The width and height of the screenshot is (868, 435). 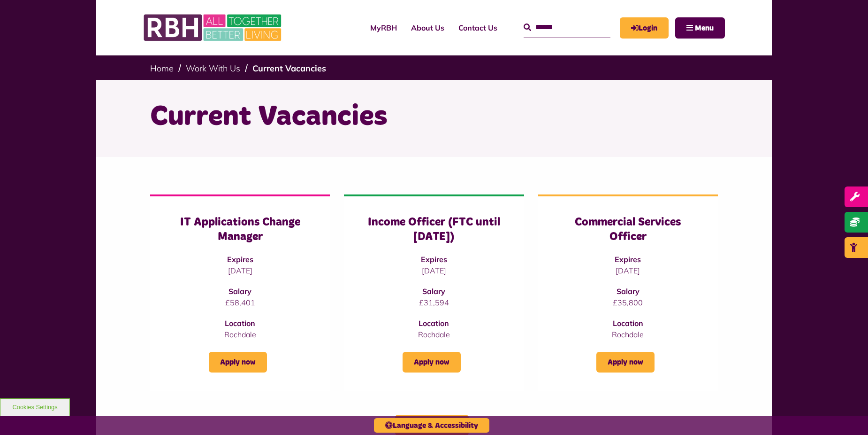 I want to click on p: £58,401, so click(x=240, y=302).